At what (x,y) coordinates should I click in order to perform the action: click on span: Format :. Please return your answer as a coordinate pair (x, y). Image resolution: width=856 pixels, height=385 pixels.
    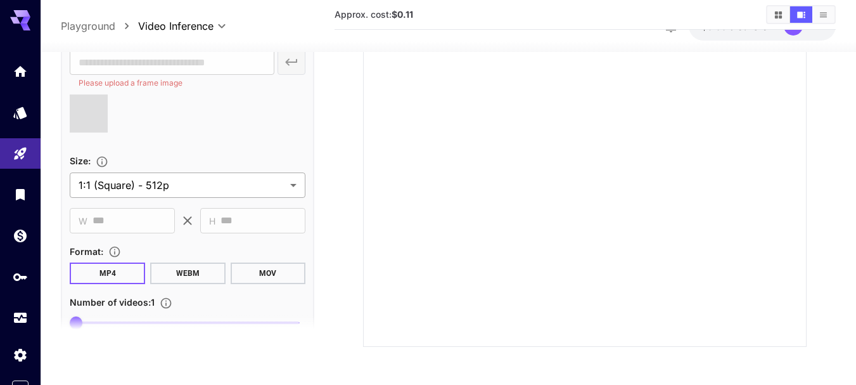
    Looking at the image, I should click on (86, 251).